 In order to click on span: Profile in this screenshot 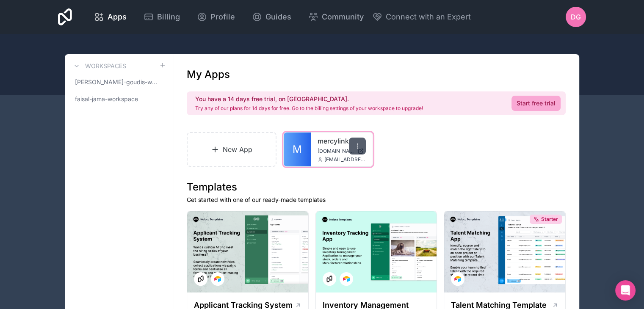, I will do `click(223, 17)`.